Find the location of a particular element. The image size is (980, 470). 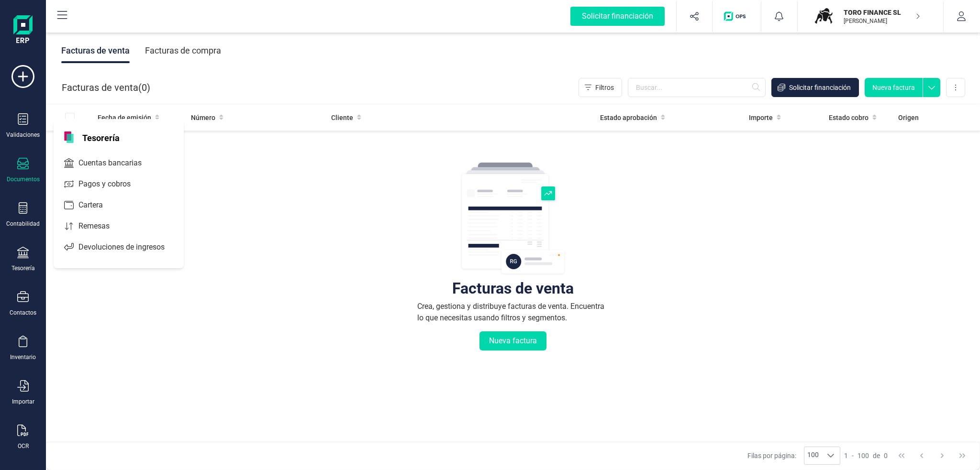

div: Contactos is located at coordinates (23, 313).